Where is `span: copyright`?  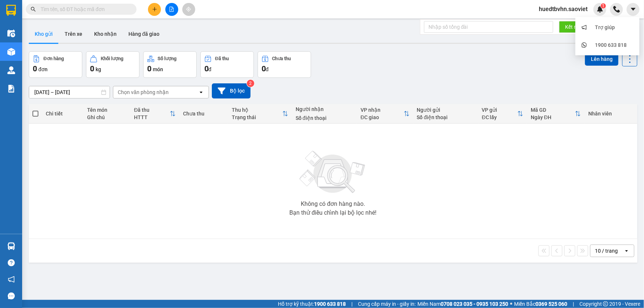
span: copyright is located at coordinates (606, 304).